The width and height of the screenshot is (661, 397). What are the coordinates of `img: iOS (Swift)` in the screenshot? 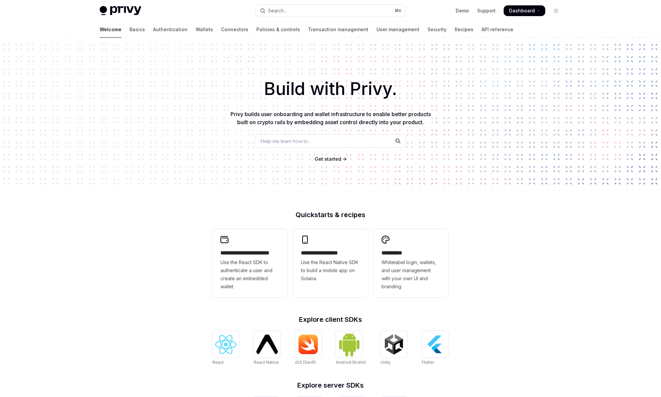 It's located at (308, 344).